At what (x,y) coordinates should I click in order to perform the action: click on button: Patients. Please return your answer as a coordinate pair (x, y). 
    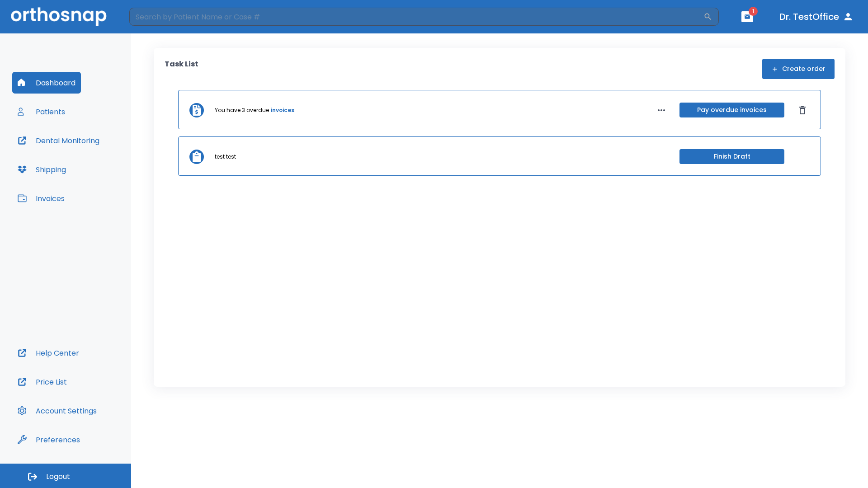
    Looking at the image, I should click on (41, 111).